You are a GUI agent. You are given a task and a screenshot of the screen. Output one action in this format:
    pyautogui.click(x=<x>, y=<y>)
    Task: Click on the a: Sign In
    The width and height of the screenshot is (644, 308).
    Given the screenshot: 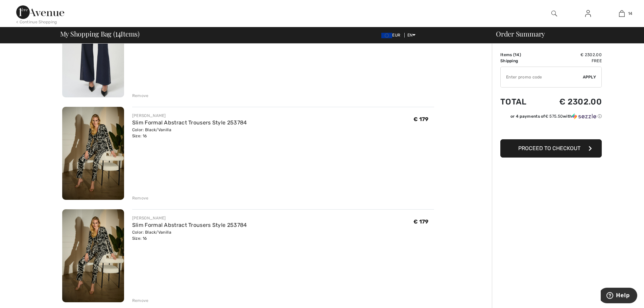 What is the action you would take?
    pyautogui.click(x=588, y=14)
    